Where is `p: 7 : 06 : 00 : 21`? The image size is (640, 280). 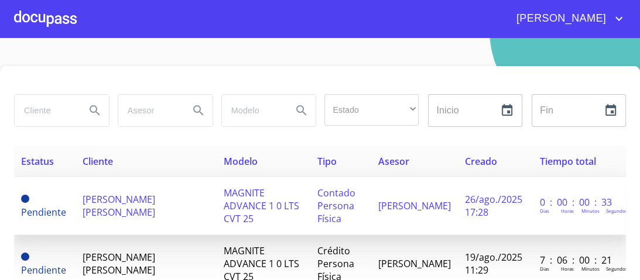 p: 7 : 06 : 00 : 21 is located at coordinates (579, 260).